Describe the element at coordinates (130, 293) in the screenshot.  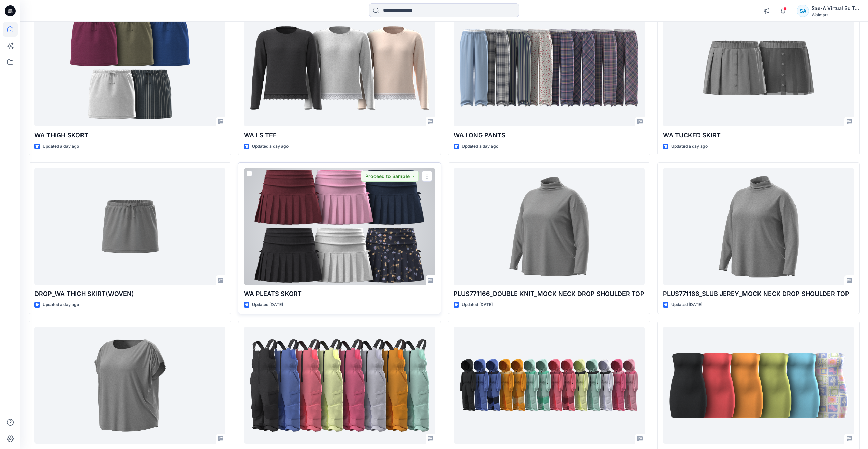
I see `p: DROP_WA THIGH SKIRT(WOVEN)` at that location.